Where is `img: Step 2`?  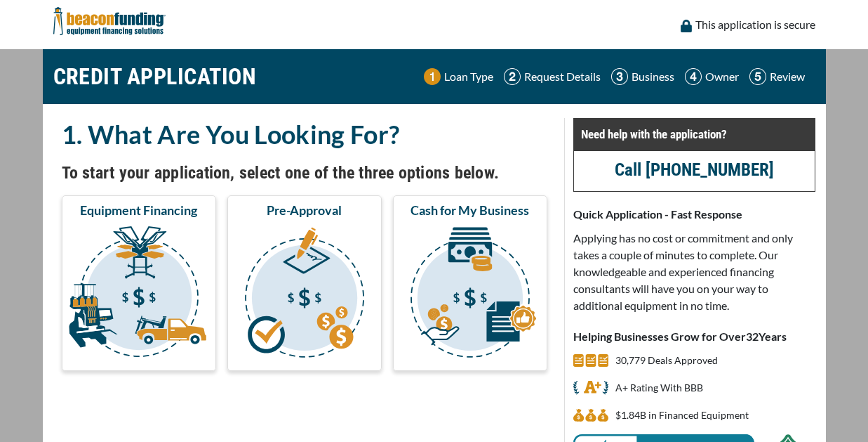 img: Step 2 is located at coordinates (512, 76).